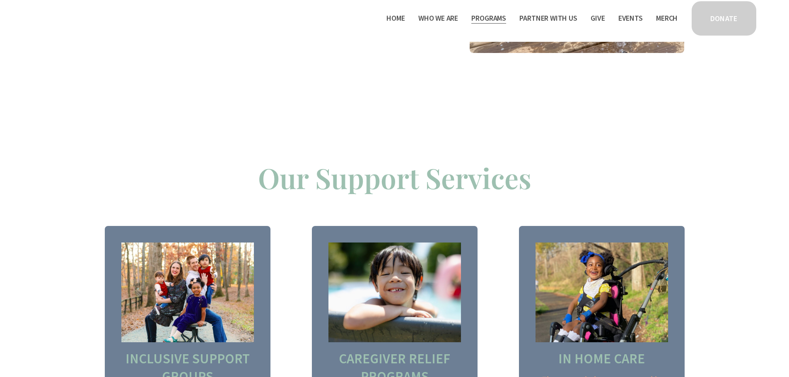 The width and height of the screenshot is (789, 377). I want to click on h2: In Home Care, so click(602, 359).